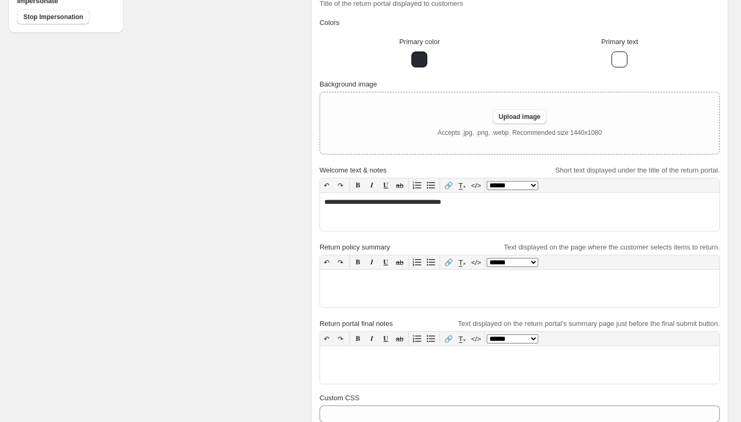 The width and height of the screenshot is (741, 422). What do you see at coordinates (419, 41) in the screenshot?
I see `span: Primary color` at bounding box center [419, 41].